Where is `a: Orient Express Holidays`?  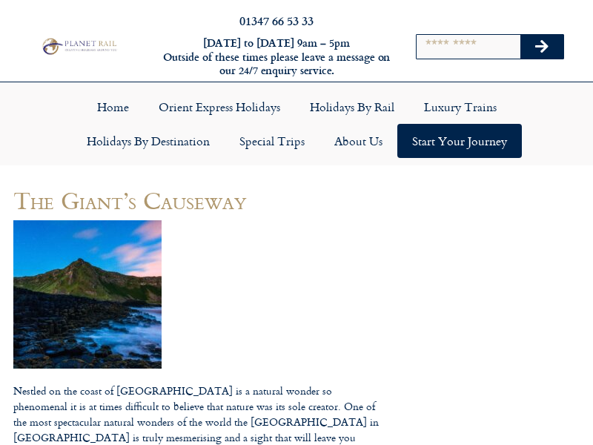
a: Orient Express Holidays is located at coordinates (219, 107).